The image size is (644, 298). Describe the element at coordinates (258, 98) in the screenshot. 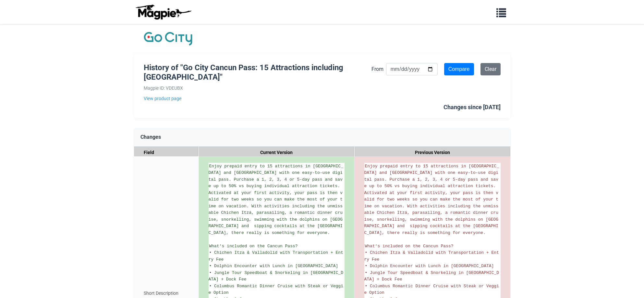

I see `a: View product page` at that location.